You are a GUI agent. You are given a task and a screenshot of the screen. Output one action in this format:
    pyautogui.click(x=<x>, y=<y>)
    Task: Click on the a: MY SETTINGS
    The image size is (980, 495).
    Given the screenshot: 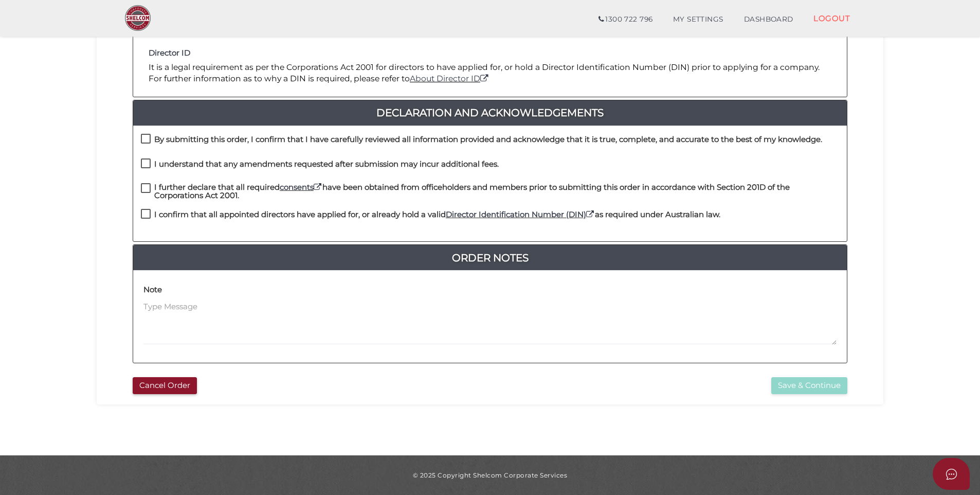 What is the action you would take?
    pyautogui.click(x=698, y=19)
    